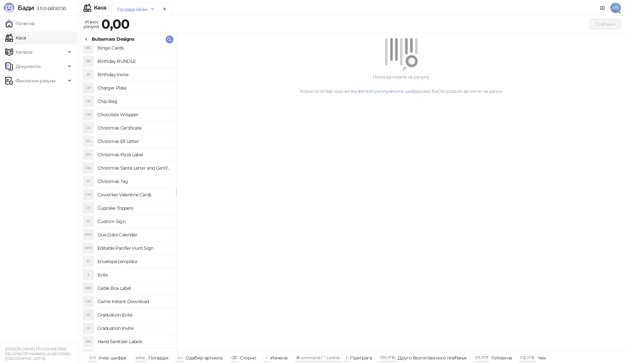 The height and width of the screenshot is (364, 626). What do you see at coordinates (20, 24) in the screenshot?
I see `a: Почетна` at bounding box center [20, 24].